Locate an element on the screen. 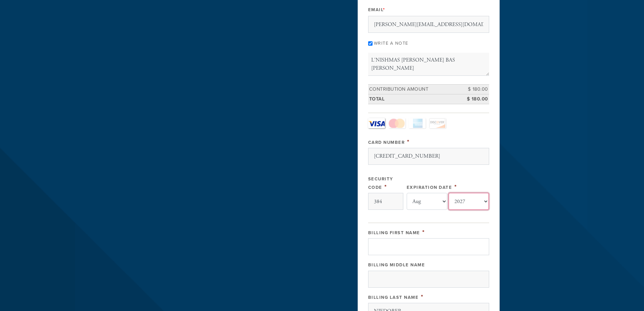  label: Card Number is located at coordinates (386, 143).